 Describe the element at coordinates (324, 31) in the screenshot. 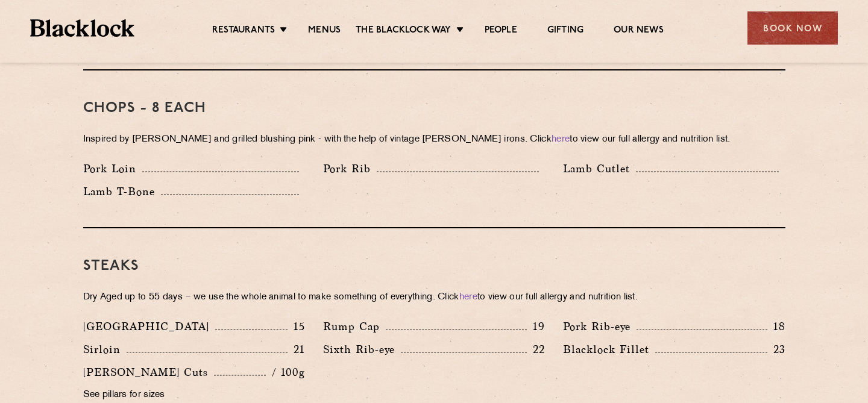

I see `a: Menus` at that location.